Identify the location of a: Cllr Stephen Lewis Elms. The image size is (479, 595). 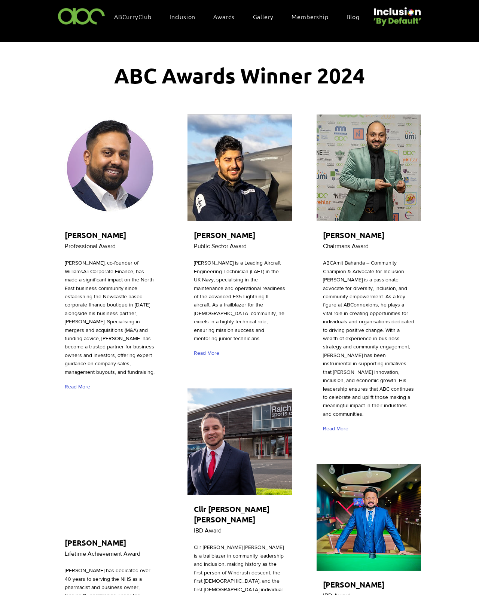
(240, 442).